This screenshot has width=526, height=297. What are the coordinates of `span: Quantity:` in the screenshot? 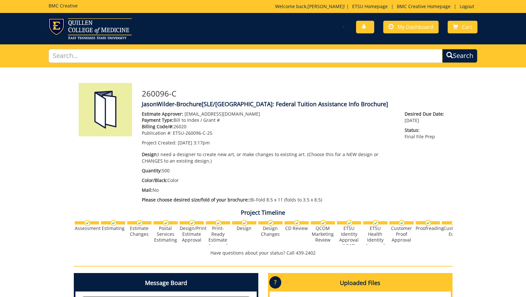 It's located at (152, 170).